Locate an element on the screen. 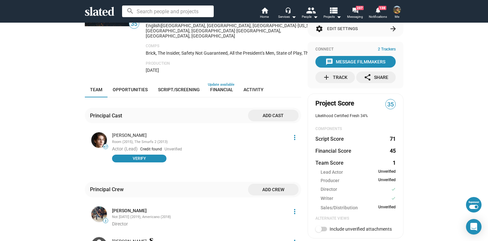  div: Connect is located at coordinates (356, 50).